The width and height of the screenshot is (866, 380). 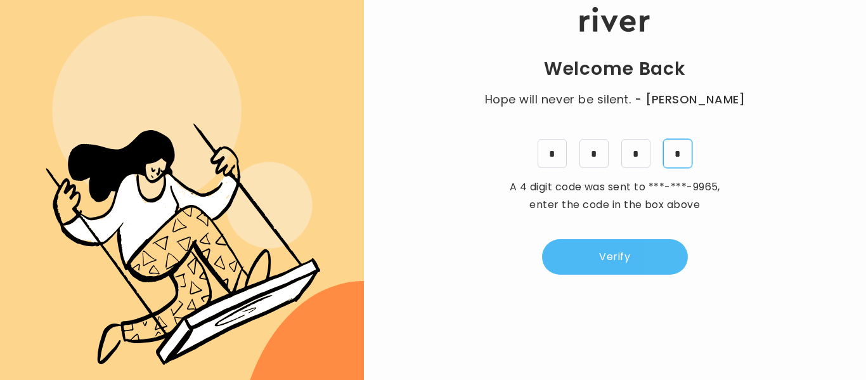 What do you see at coordinates (678, 153) in the screenshot?
I see `input: 1` at bounding box center [678, 153].